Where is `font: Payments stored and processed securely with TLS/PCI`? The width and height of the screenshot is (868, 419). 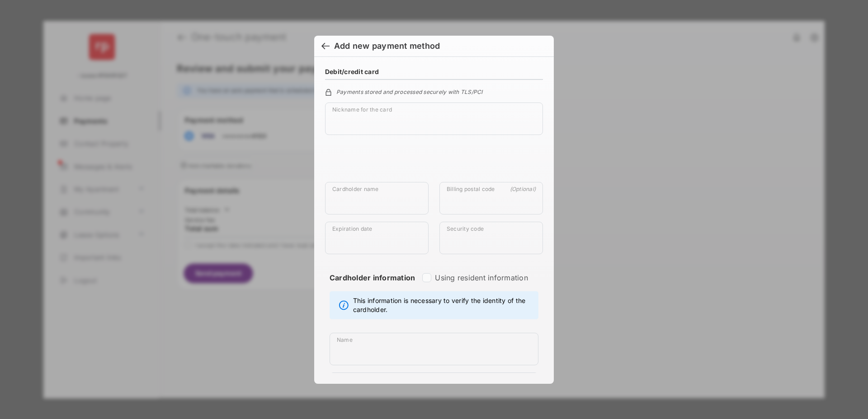
font: Payments stored and processed securely with TLS/PCI is located at coordinates (410, 91).